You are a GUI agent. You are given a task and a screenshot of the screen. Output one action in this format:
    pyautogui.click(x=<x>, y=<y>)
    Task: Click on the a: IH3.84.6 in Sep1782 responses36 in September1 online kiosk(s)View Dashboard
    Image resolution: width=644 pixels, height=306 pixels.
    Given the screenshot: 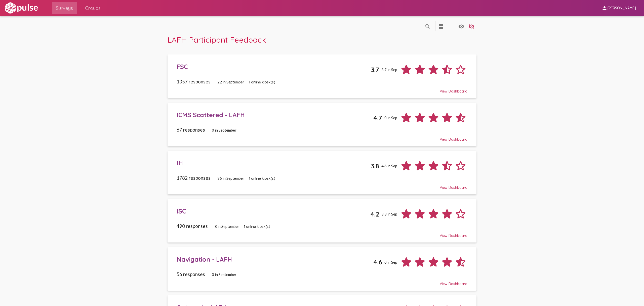 What is the action you would take?
    pyautogui.click(x=322, y=172)
    